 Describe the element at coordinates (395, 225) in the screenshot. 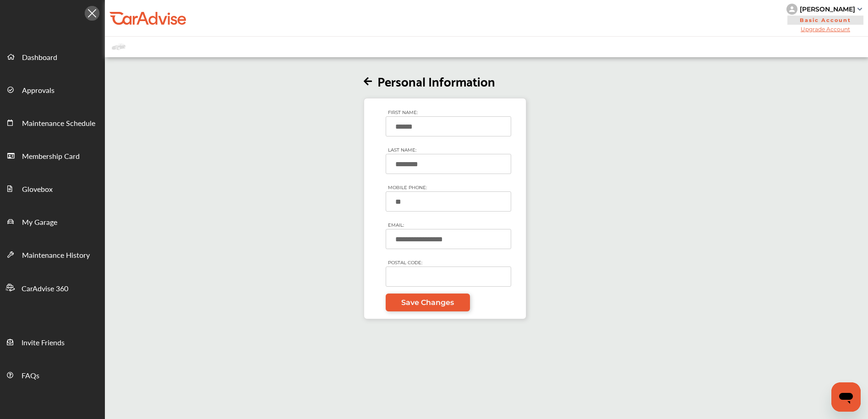

I see `span: EMAIL:` at that location.